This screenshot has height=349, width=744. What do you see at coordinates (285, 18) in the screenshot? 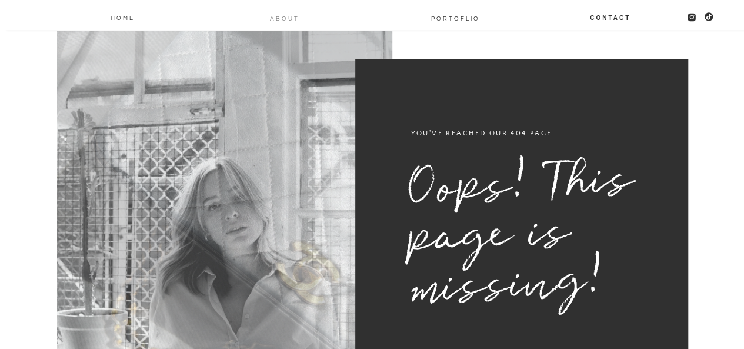
I see `a: About` at bounding box center [285, 18].